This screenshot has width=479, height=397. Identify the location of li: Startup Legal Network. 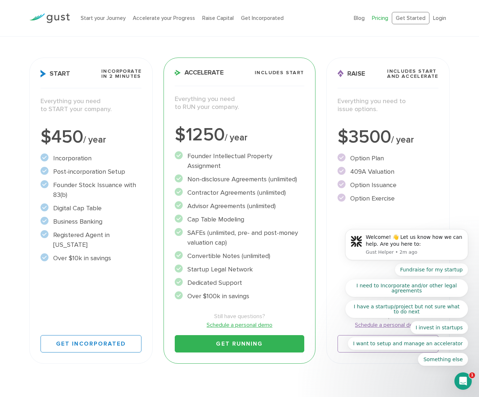
(239, 269).